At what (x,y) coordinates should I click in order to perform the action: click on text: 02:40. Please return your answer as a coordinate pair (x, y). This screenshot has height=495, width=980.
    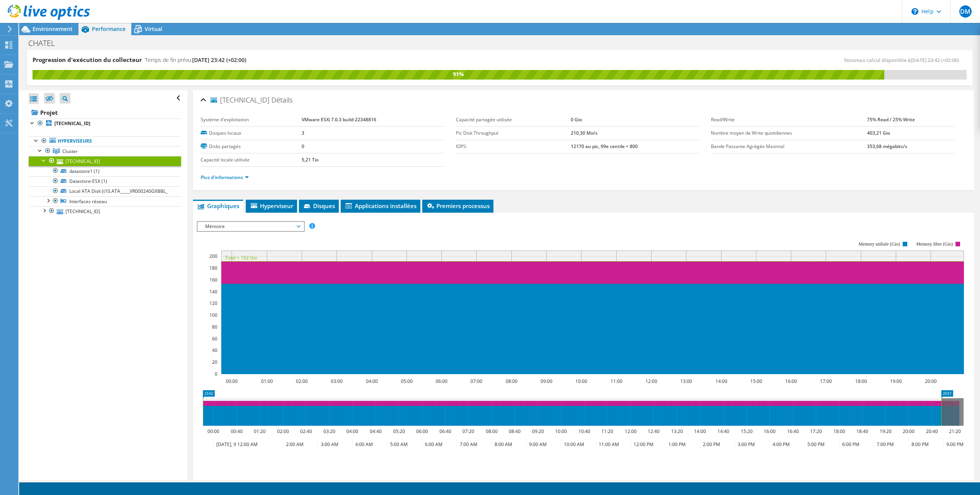
    Looking at the image, I should click on (306, 431).